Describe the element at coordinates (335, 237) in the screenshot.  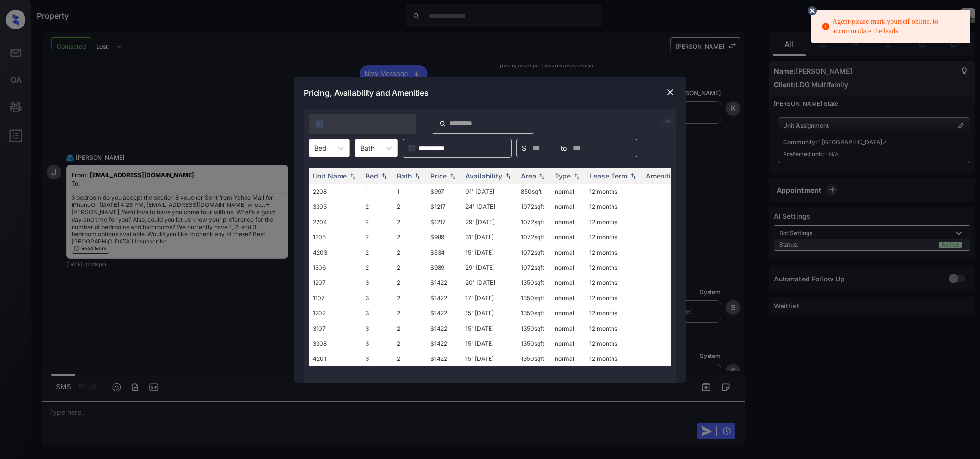
I see `td: 1305` at that location.